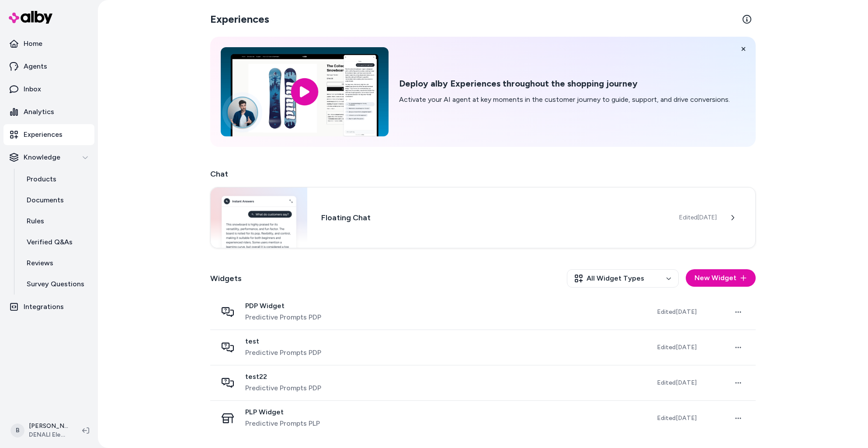 This screenshot has height=448, width=868. Describe the element at coordinates (49, 112) in the screenshot. I see `a: Analytics` at that location.